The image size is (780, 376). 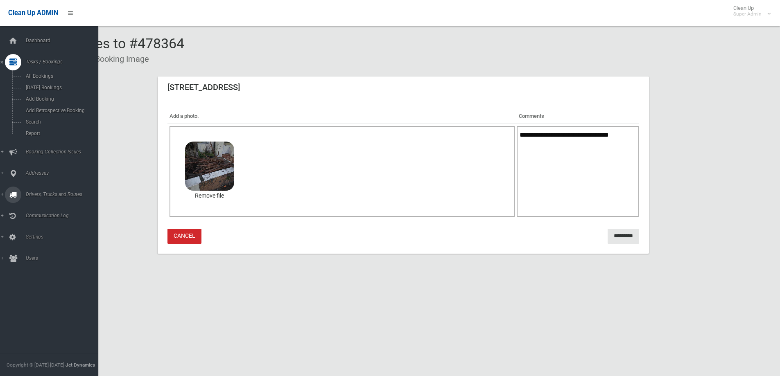 I want to click on span: Communication Log, so click(x=64, y=216).